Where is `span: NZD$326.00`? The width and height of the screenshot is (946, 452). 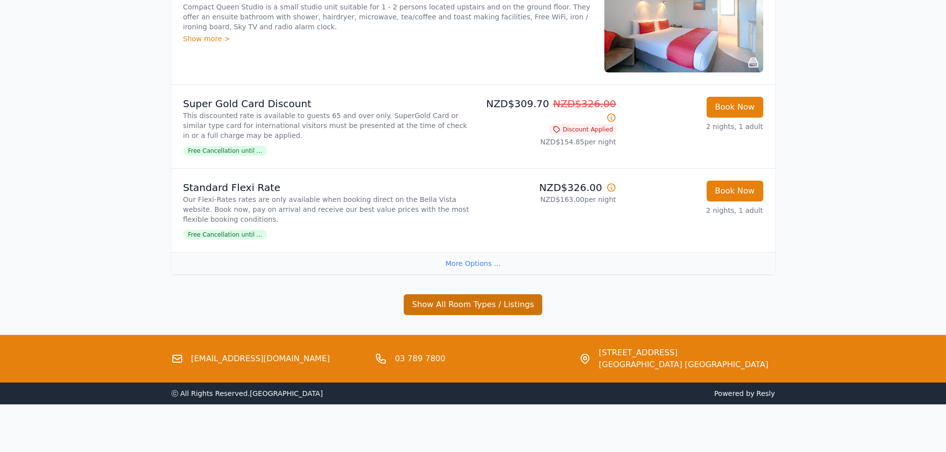 span: NZD$326.00 is located at coordinates (584, 104).